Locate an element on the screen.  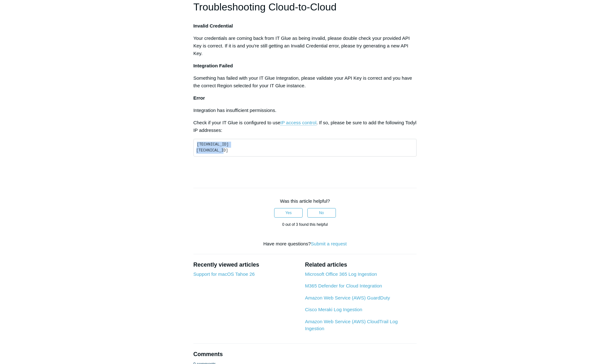
a: Support for macOS Tahoe 26 is located at coordinates (224, 274).